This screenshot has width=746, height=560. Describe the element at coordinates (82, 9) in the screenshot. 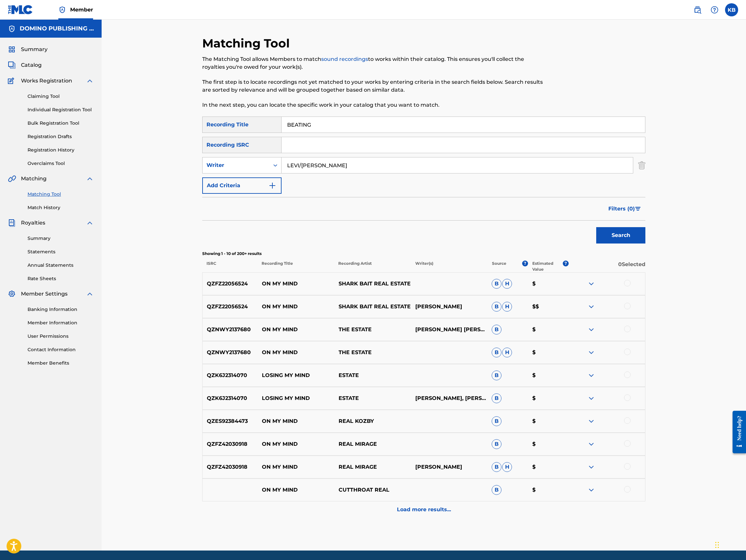

I see `span: Member` at that location.